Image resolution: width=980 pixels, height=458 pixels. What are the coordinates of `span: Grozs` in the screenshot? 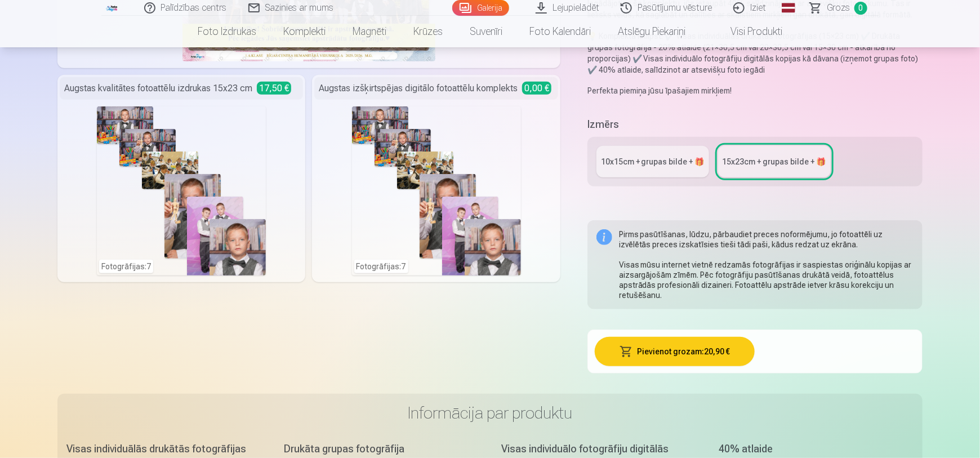 It's located at (838, 8).